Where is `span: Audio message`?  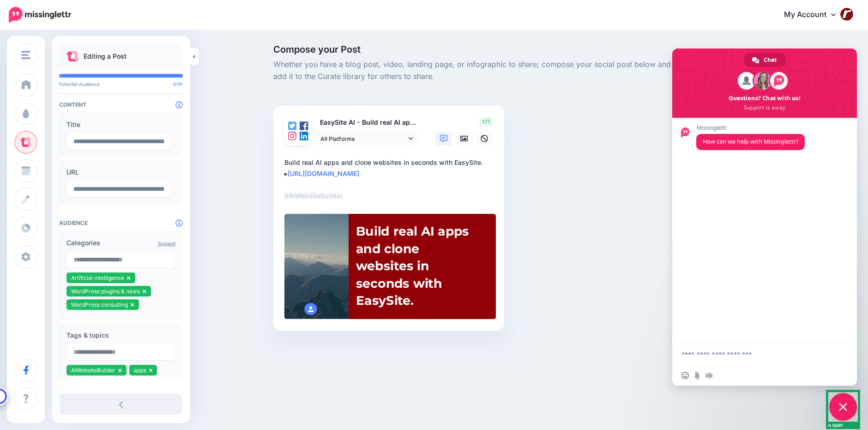 span: Audio message is located at coordinates (709, 375).